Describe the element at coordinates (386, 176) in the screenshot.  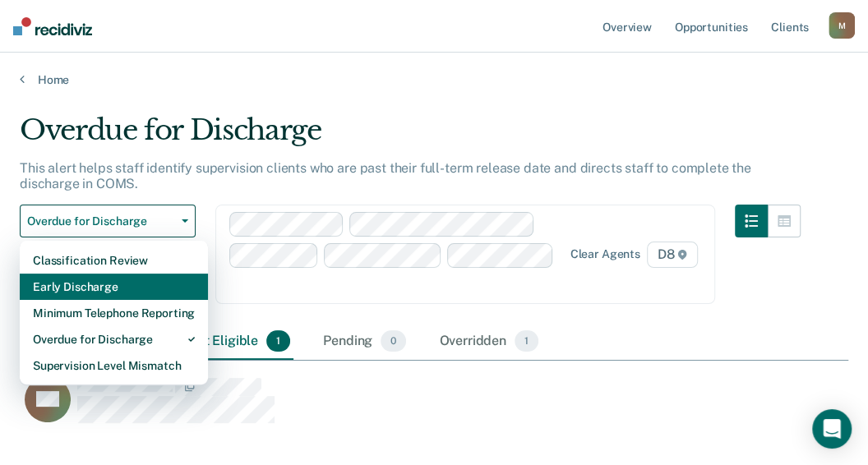
I see `p: This alert helps staff identify supervision clients who are past their full-term release date and...` at that location.